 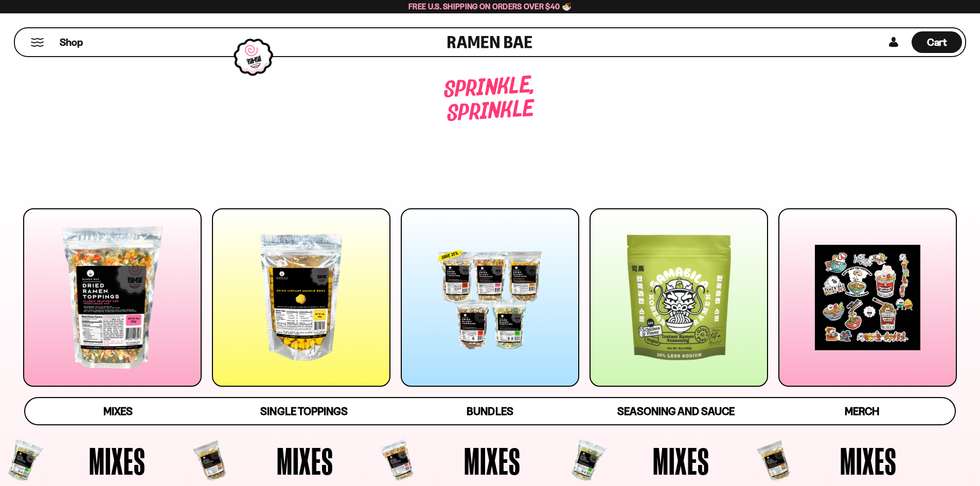 What do you see at coordinates (37, 42) in the screenshot?
I see `button: Mobile Menu Trigger` at bounding box center [37, 42].